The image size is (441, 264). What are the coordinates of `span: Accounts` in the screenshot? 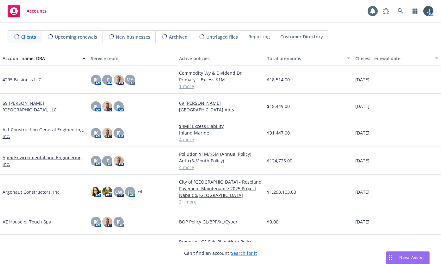 It's located at (36, 11).